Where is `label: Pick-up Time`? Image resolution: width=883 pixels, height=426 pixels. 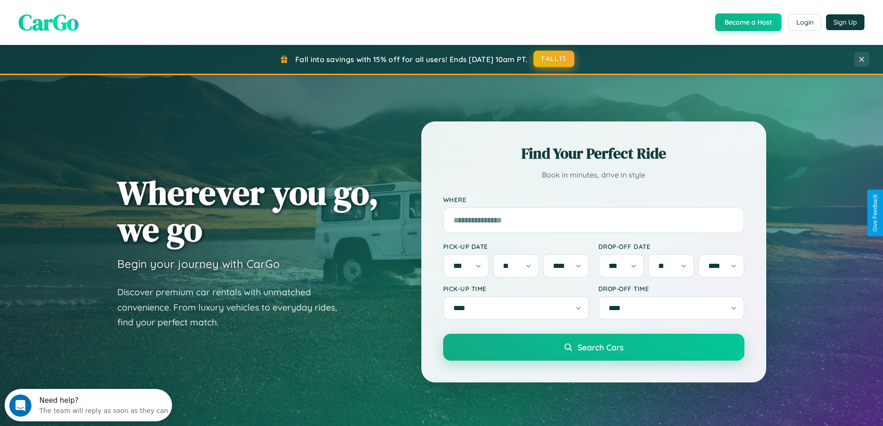 label: Pick-up Time is located at coordinates (516, 288).